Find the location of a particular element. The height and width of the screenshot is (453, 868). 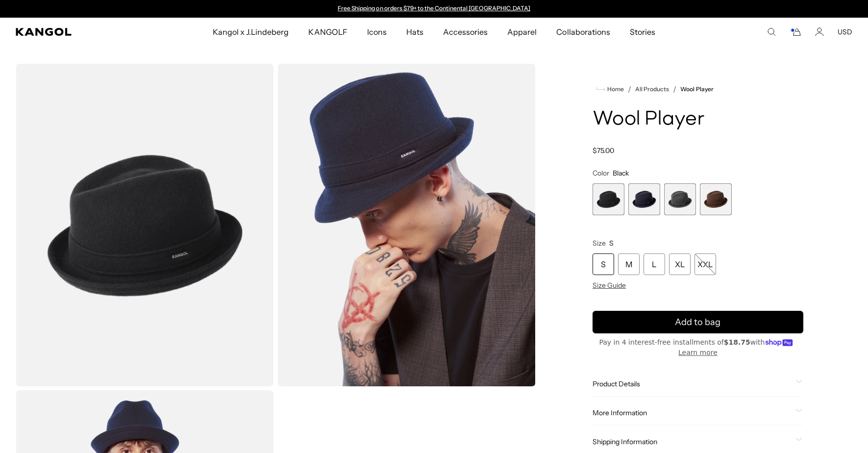

div: 1 of 2 is located at coordinates (434, 9).